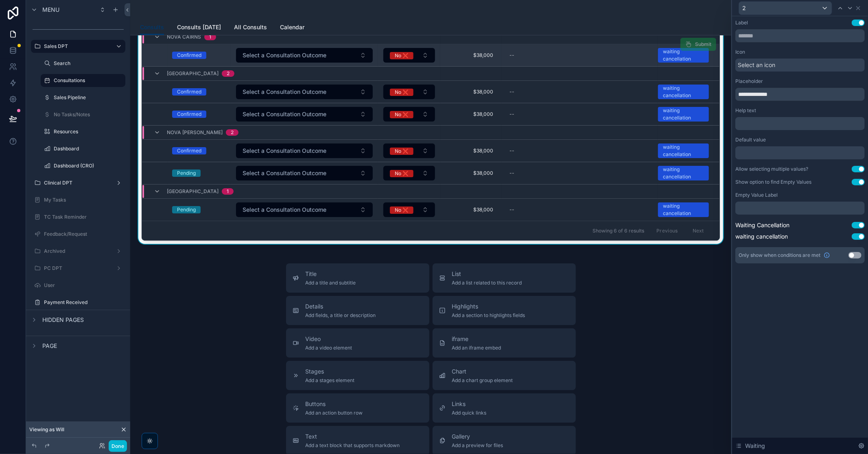  What do you see at coordinates (78, 268) in the screenshot?
I see `label: PC DPT` at bounding box center [78, 268].